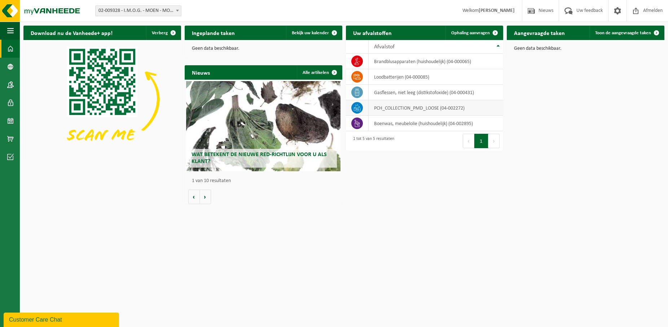 The height and width of the screenshot is (327, 668). I want to click on a: Ophaling aanvragen, so click(474, 33).